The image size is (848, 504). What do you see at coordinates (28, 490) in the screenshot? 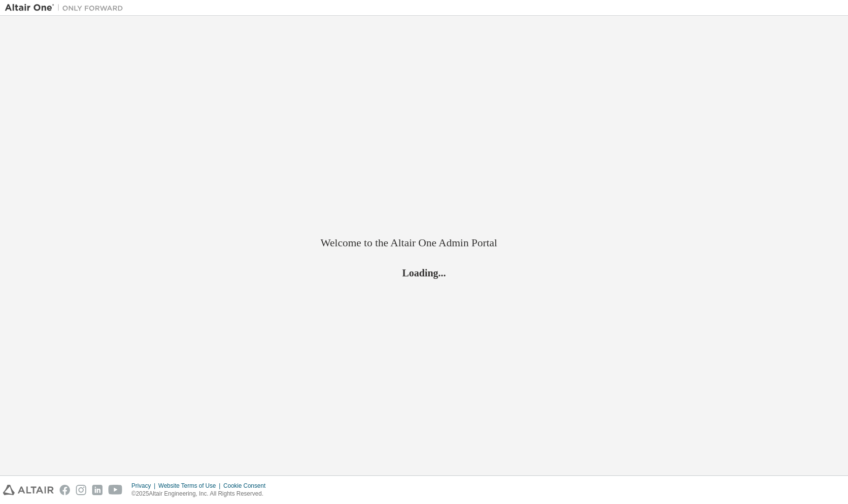
I see `img: altair_logo.svg` at bounding box center [28, 490].